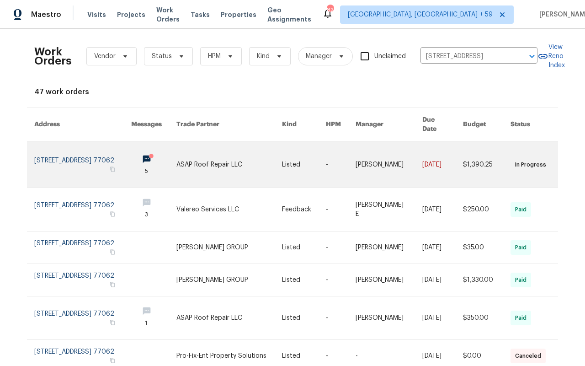 Image resolution: width=585 pixels, height=366 pixels. Describe the element at coordinates (96, 15) in the screenshot. I see `span: Visits` at that location.